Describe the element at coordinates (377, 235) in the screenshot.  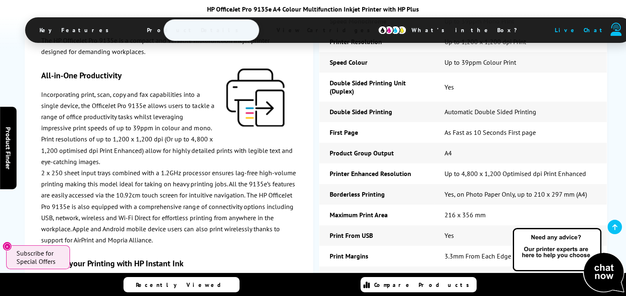
I see `td: Print From USB` at that location.